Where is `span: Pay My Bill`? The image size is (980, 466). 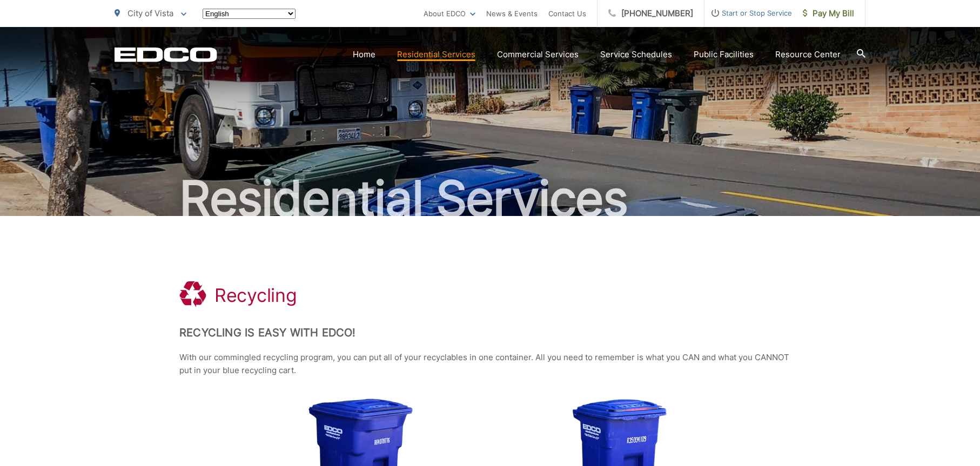 span: Pay My Bill is located at coordinates (828, 14).